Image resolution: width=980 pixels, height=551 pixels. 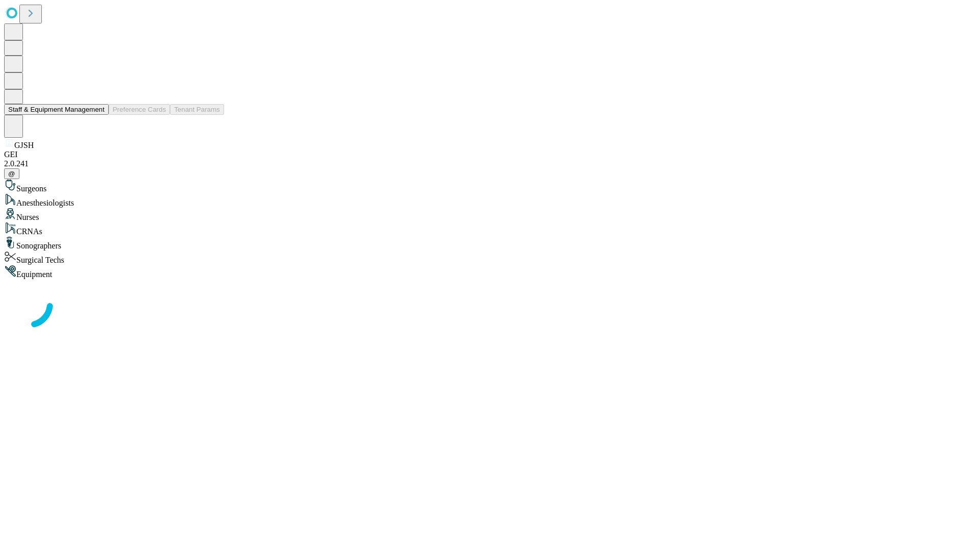 I want to click on button: Staff & Equipment Management, so click(x=56, y=109).